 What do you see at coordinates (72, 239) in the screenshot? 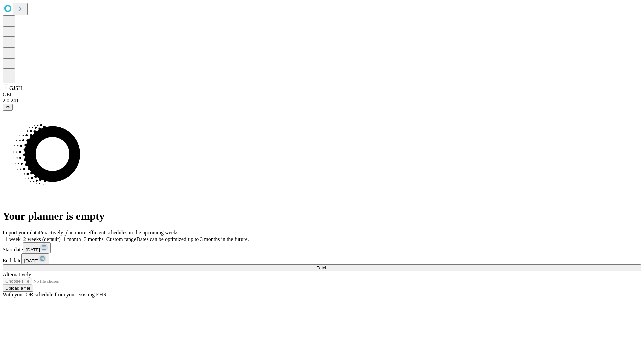
I see `span: 1 month` at bounding box center [72, 239].